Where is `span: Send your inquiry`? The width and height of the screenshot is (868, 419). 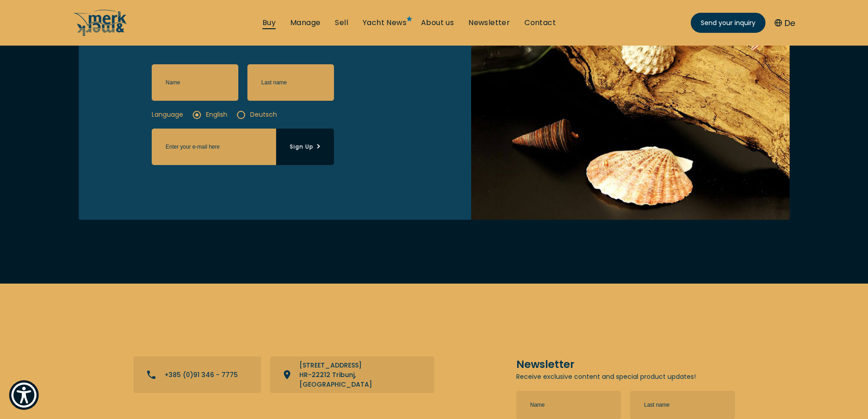
span: Send your inquiry is located at coordinates (728, 23).